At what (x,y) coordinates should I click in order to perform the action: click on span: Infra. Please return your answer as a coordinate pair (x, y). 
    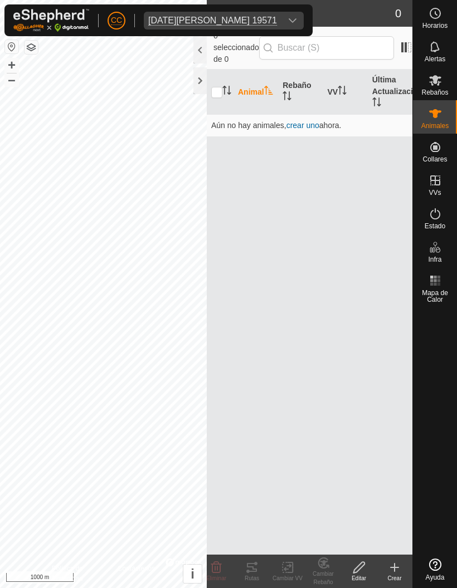
    Looking at the image, I should click on (435, 260).